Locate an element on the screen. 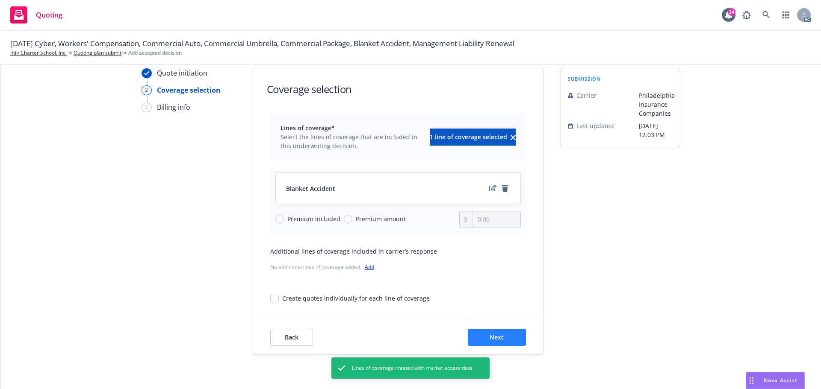  div: No additional lines of coverage added. is located at coordinates (398, 267).